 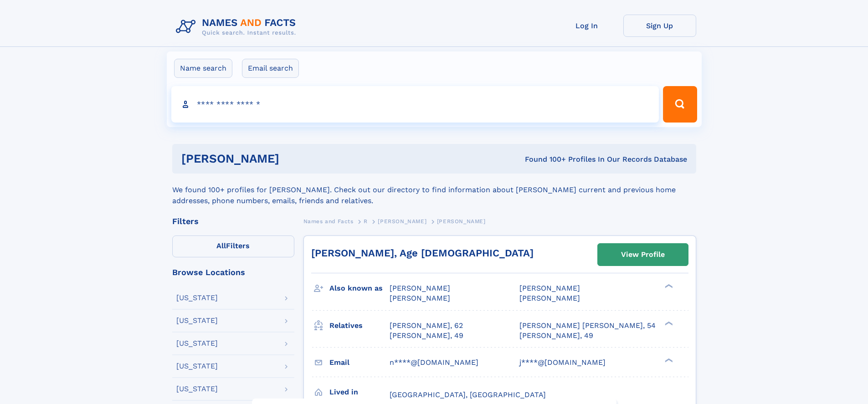 I want to click on a: View Profile, so click(x=643, y=255).